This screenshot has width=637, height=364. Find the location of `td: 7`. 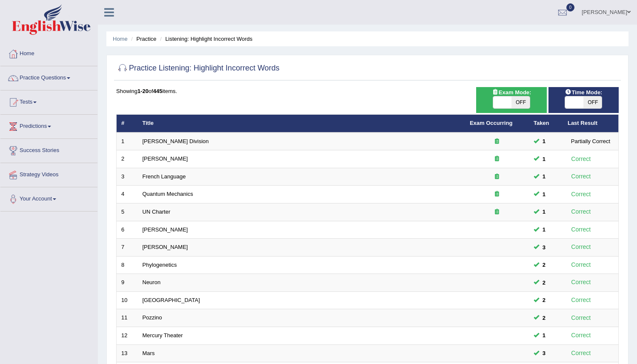

td: 7 is located at coordinates (127, 248).